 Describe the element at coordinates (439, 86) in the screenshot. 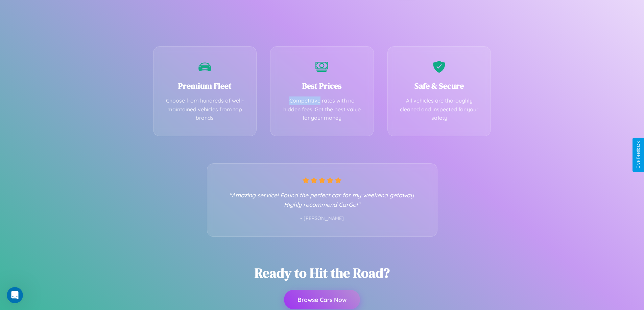

I see `h3: Safe & Secure` at that location.